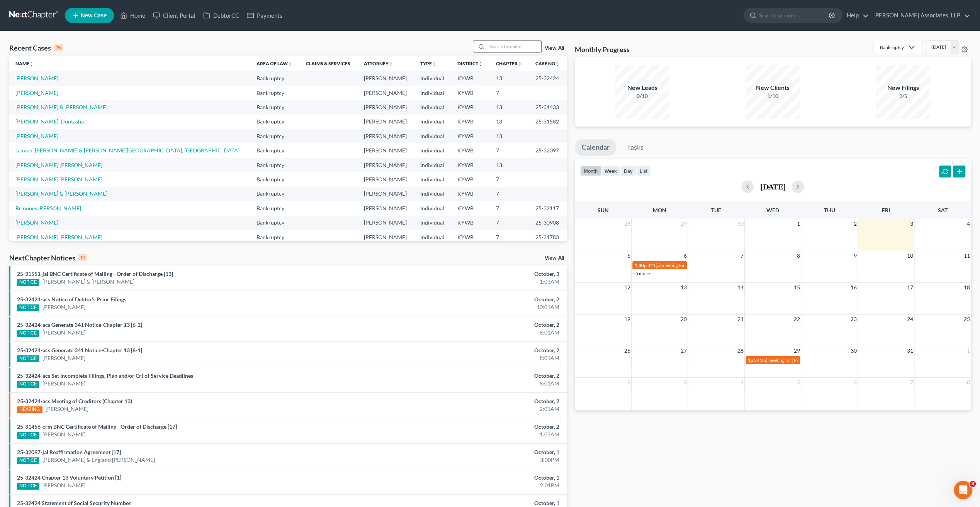 This screenshot has width=980, height=507. Describe the element at coordinates (683, 288) in the screenshot. I see `span: 13` at that location.